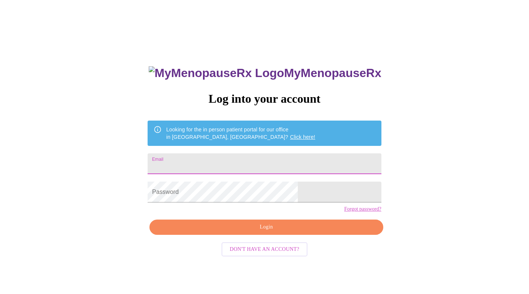 The width and height of the screenshot is (529, 294). I want to click on a: Don't have an account?, so click(264, 248).